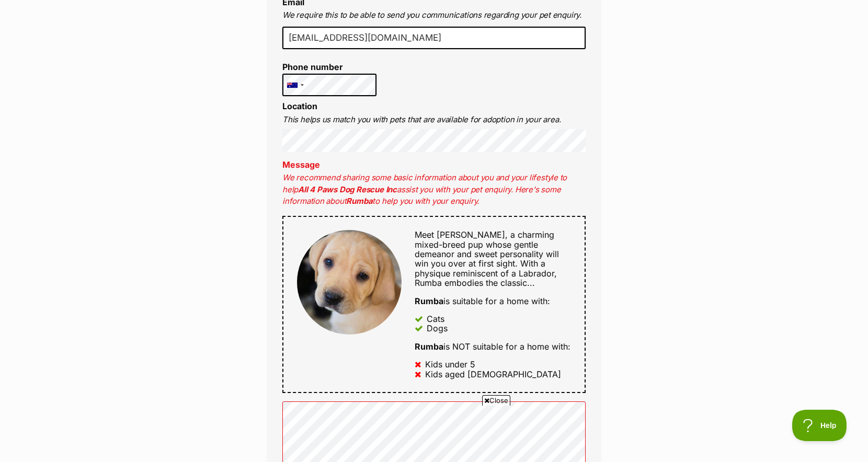 Image resolution: width=868 pixels, height=462 pixels. I want to click on label: Message, so click(302, 165).